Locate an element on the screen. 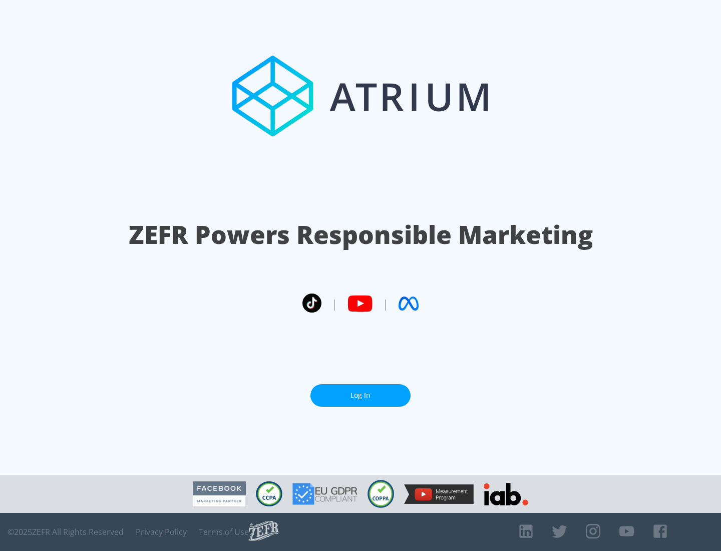  img: CCPA Compliant is located at coordinates (269, 494).